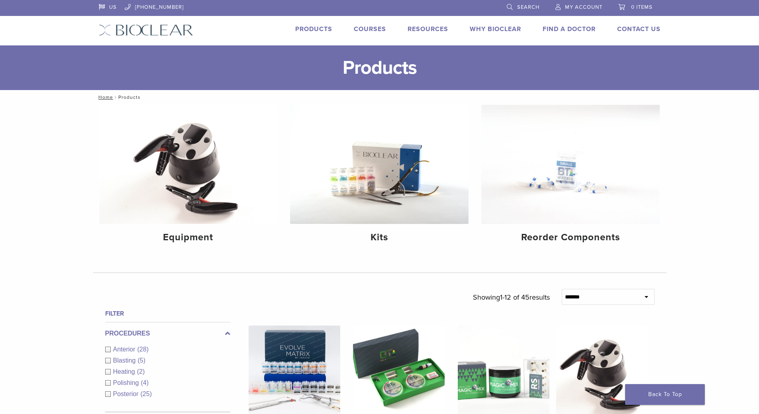 This screenshot has height=414, width=759. What do you see at coordinates (145, 382) in the screenshot?
I see `span: (4)` at bounding box center [145, 382].